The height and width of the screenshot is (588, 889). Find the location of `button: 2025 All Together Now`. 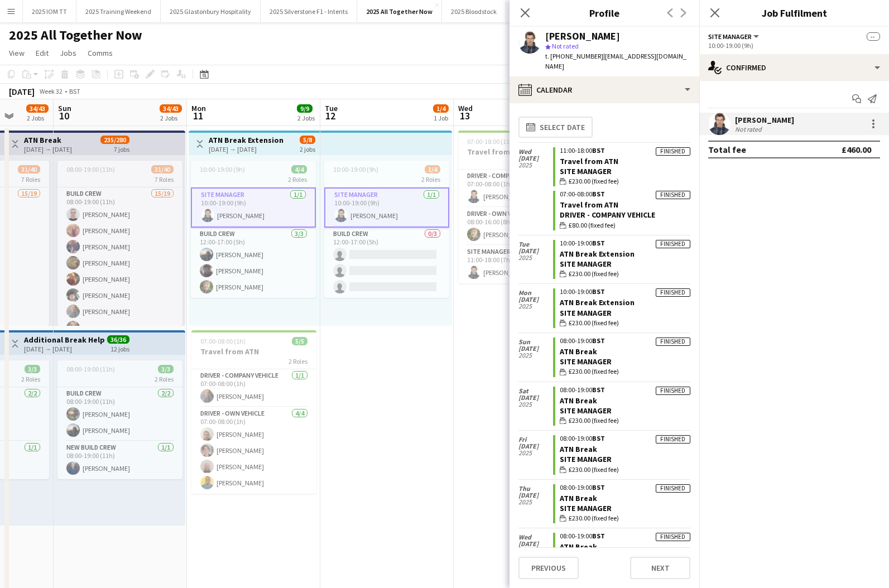

button: 2025 All Together Now is located at coordinates (399, 11).